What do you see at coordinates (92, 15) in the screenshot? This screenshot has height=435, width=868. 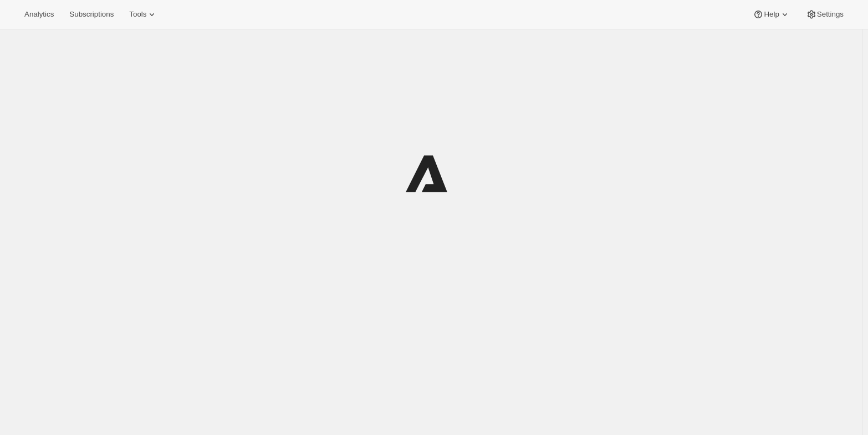 I see `button: Subscriptions` at bounding box center [92, 15].